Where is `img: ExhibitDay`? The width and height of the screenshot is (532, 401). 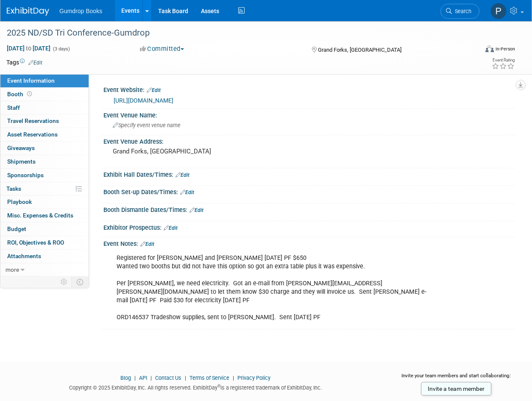 img: ExhibitDay is located at coordinates (28, 11).